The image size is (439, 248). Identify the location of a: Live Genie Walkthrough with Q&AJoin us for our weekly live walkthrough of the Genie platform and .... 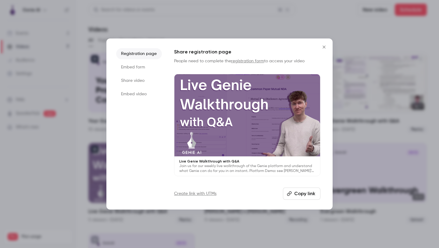
(247, 125).